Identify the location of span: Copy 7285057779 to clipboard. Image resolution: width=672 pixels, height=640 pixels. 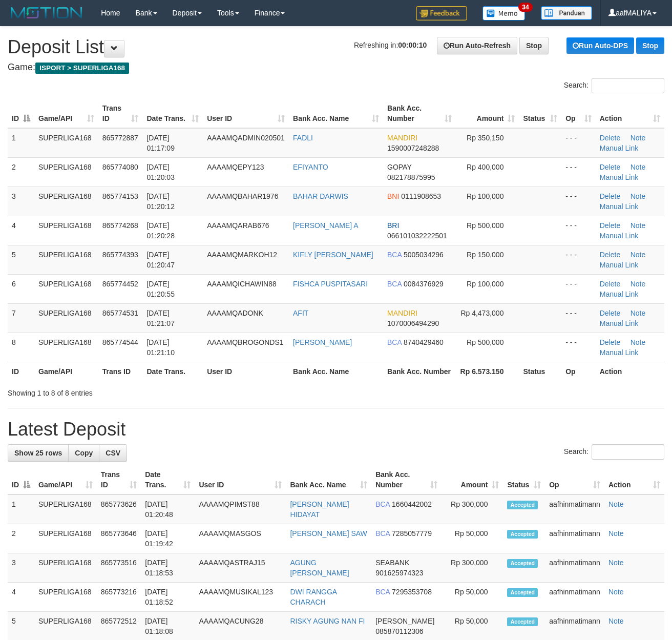
(412, 533).